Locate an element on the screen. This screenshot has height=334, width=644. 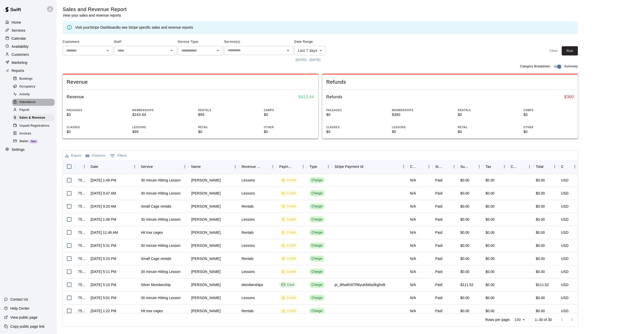
button: Open is located at coordinates (172, 50).